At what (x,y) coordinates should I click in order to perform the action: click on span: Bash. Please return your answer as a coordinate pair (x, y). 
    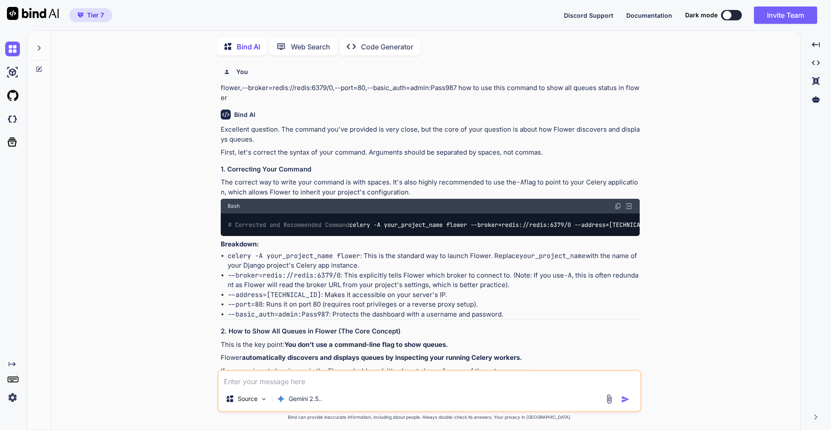
    Looking at the image, I should click on (234, 206).